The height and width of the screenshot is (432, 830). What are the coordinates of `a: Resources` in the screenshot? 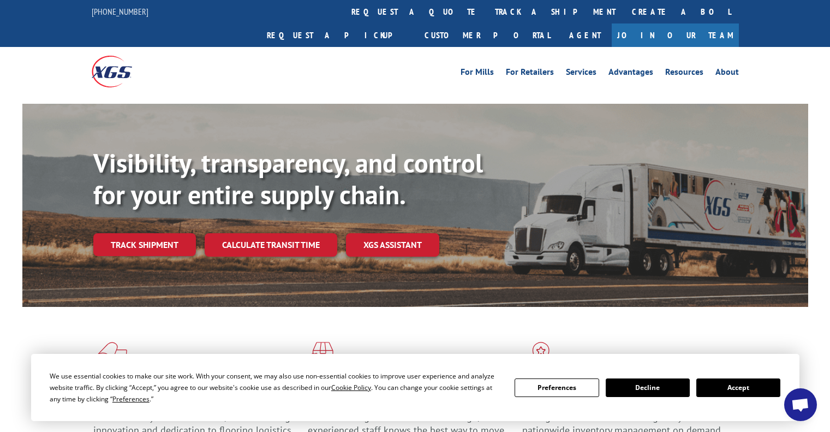 It's located at (685, 74).